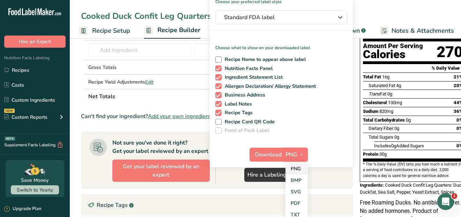  Describe the element at coordinates (393, 54) in the screenshot. I see `div: Calories` at that location.